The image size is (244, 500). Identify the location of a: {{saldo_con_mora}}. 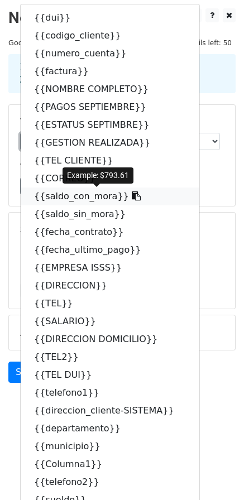
(110, 197).